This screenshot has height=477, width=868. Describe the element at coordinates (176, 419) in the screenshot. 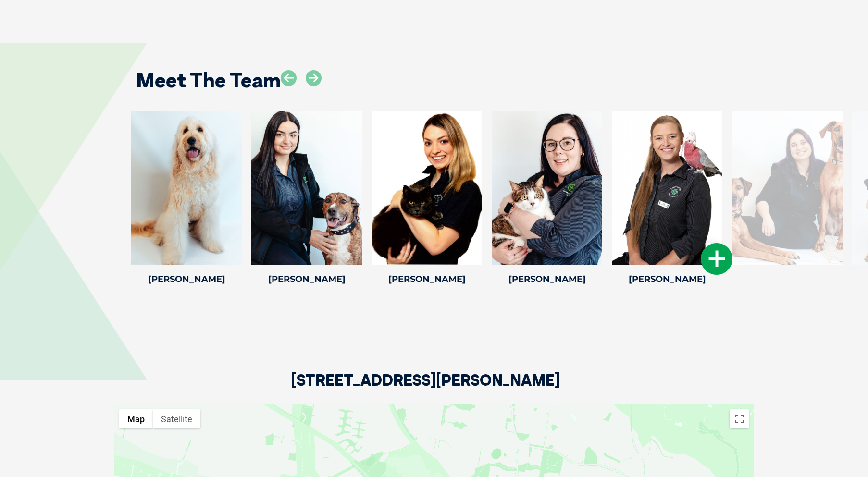

I see `button: Show satellite imagery` at that location.